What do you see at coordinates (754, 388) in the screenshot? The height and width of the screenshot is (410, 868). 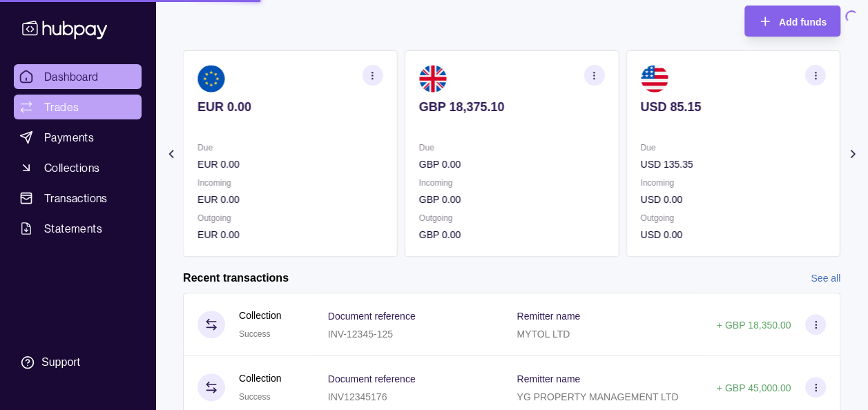 I see `p: + GBP 45,000.00` at bounding box center [754, 388].